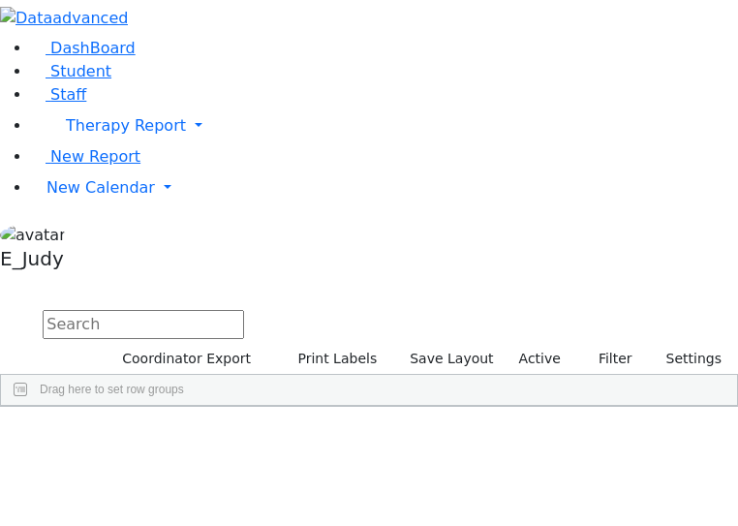 The width and height of the screenshot is (738, 526). Describe the element at coordinates (95, 156) in the screenshot. I see `span: New Report` at that location.